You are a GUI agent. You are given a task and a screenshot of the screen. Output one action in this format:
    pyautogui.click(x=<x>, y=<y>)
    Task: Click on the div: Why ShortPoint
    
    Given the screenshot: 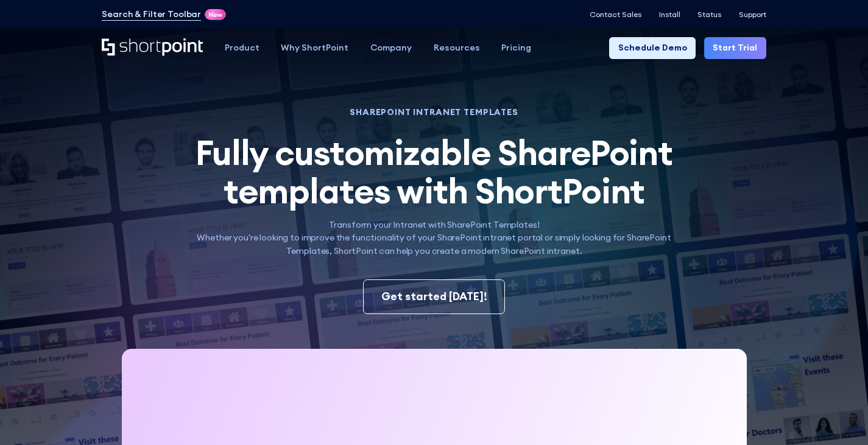 What is the action you would take?
    pyautogui.click(x=314, y=48)
    